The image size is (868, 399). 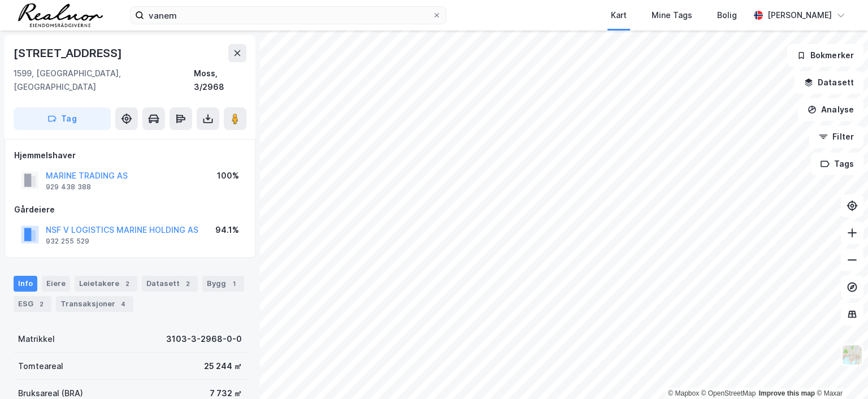 What do you see at coordinates (227, 230) in the screenshot?
I see `div: 94.1%` at bounding box center [227, 230].